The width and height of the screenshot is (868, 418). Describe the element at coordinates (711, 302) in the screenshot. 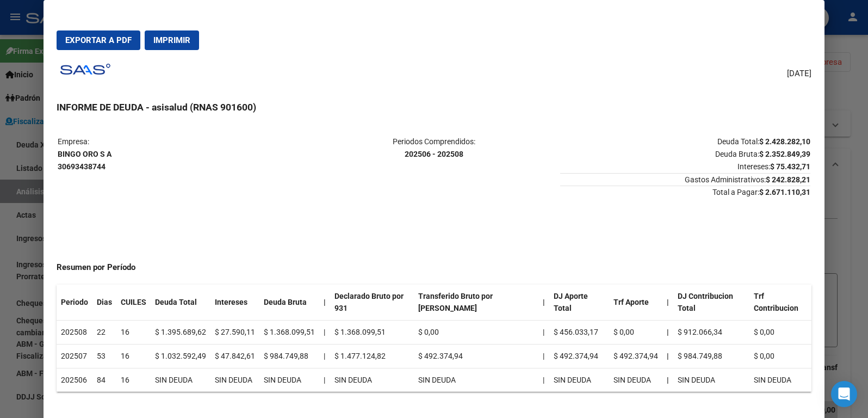

I see `th: DJ Contribucion Total` at that location.